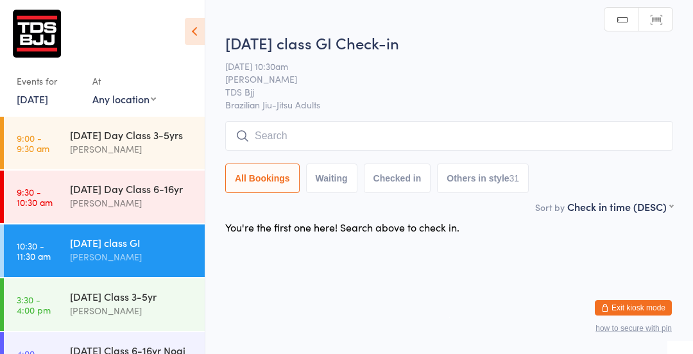 The width and height of the screenshot is (693, 354). I want to click on button: Others in style31, so click(482, 178).